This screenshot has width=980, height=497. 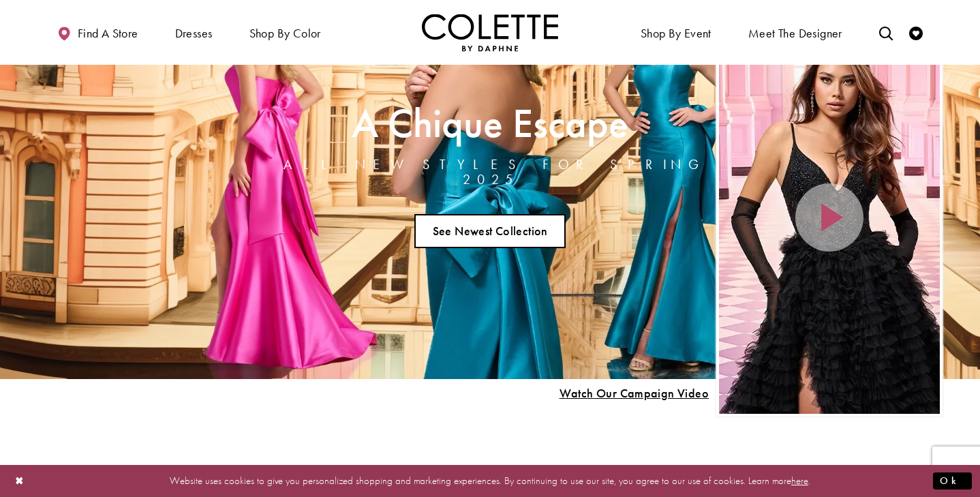 I want to click on a: Meet the designer, so click(x=795, y=32).